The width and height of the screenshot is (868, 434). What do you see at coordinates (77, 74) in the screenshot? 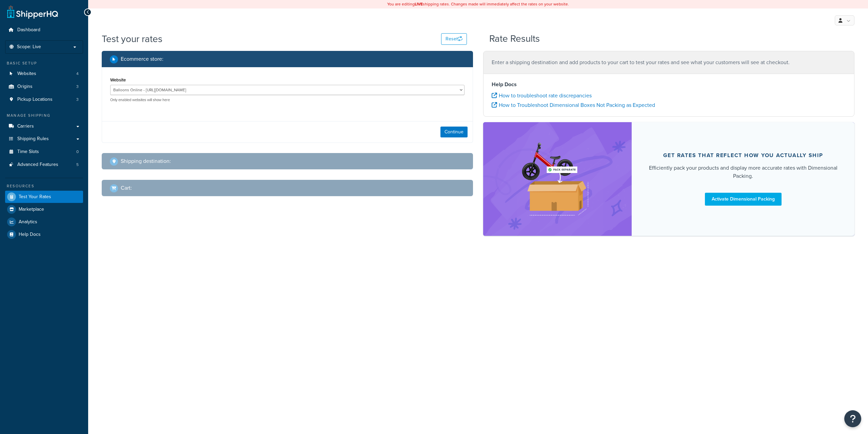
I see `span: 4` at bounding box center [77, 74].